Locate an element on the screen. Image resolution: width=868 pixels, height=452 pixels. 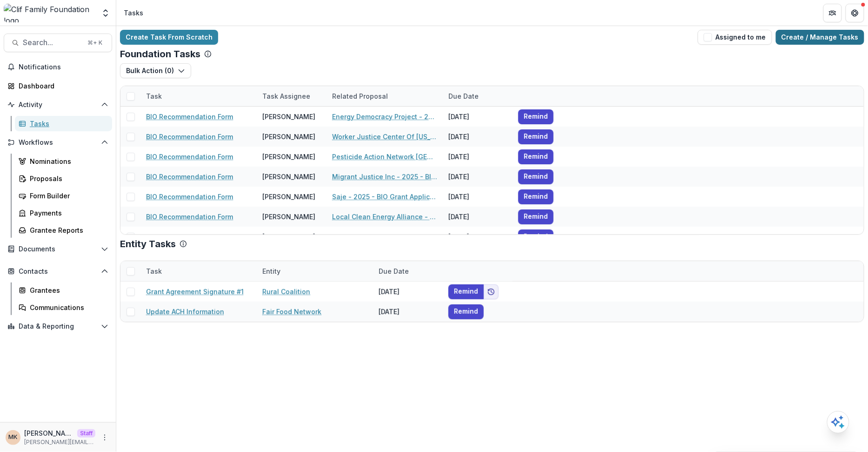
div: Maya Kuppermann is located at coordinates (13, 437).